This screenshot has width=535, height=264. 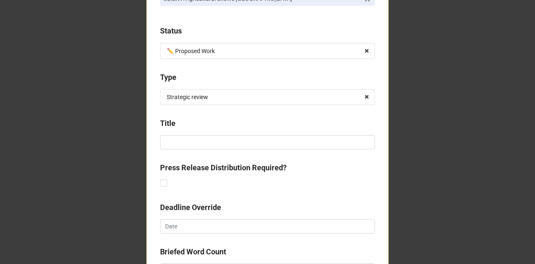 What do you see at coordinates (223, 168) in the screenshot?
I see `label: Press Release Distribution Required?` at bounding box center [223, 168].